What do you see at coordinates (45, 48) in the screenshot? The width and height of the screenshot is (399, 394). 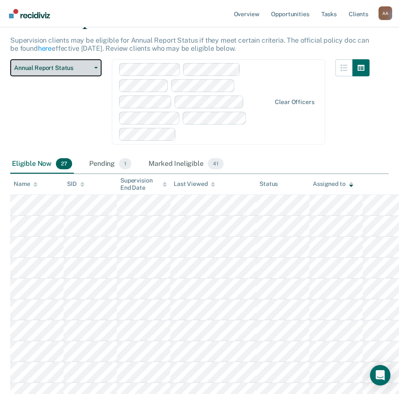 I see `a: here` at bounding box center [45, 48].